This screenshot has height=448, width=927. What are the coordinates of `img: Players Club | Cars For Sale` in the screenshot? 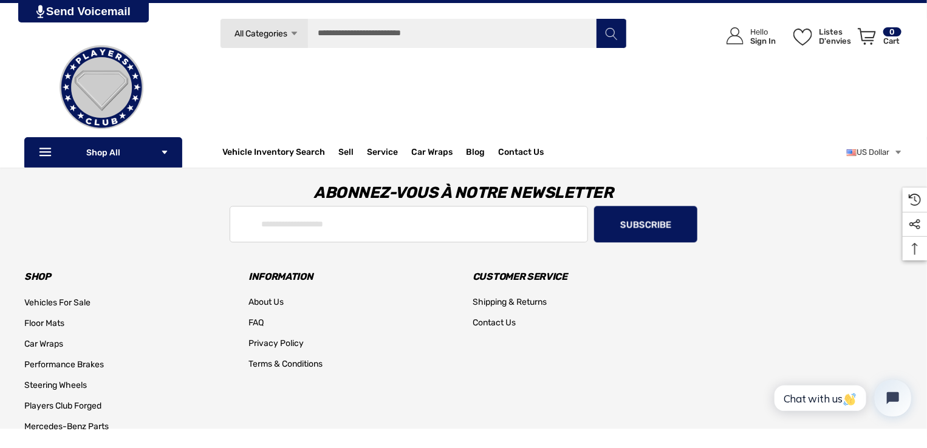 It's located at (101, 87).